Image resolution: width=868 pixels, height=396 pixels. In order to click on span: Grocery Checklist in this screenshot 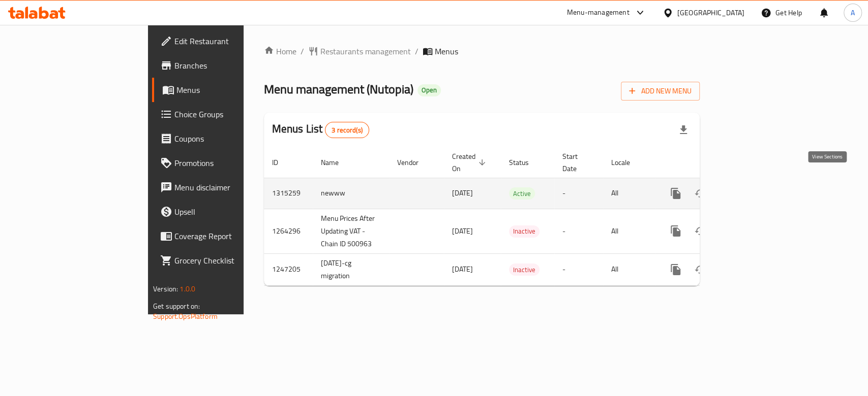, I will do `click(229, 261)`.